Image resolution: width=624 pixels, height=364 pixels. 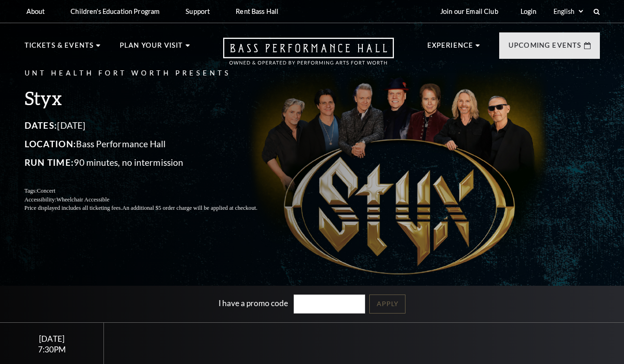 I want to click on p: Experience, so click(x=451, y=48).